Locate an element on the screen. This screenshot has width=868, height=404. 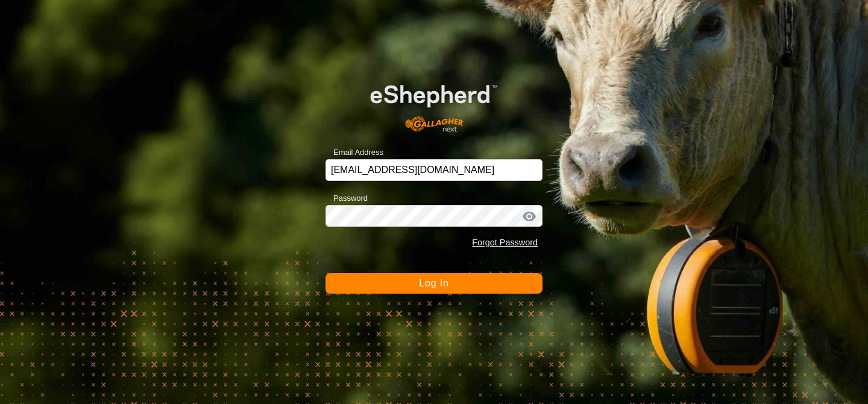
span: Log In is located at coordinates (433, 283).